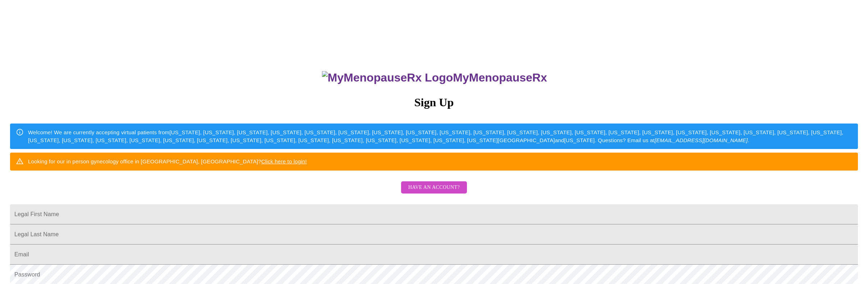 The image size is (868, 284). Describe the element at coordinates (434, 192) in the screenshot. I see `a: Have an account?` at that location.